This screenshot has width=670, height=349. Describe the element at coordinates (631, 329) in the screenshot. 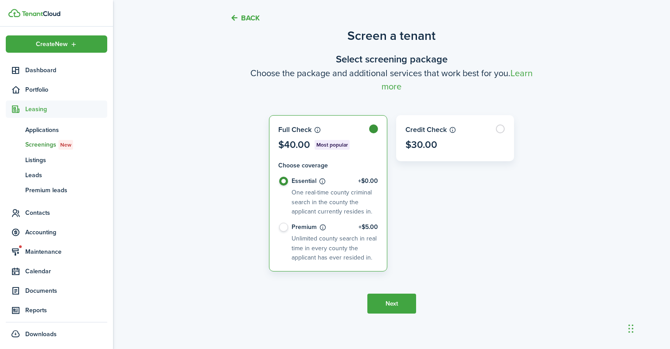

I see `div: Drag` at that location.